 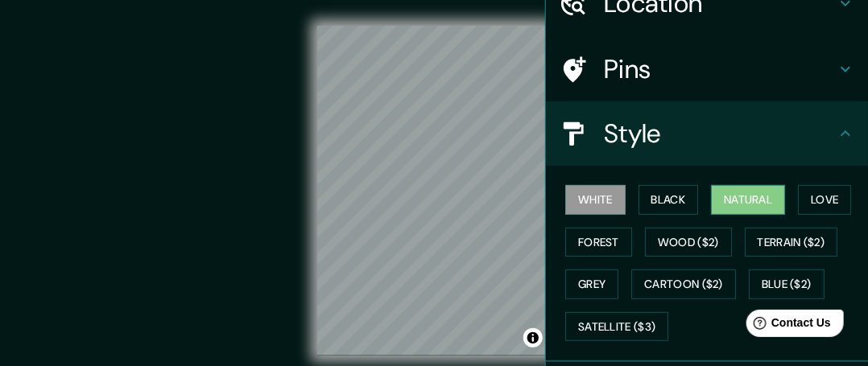 I want to click on button: Wood ($2), so click(x=688, y=242).